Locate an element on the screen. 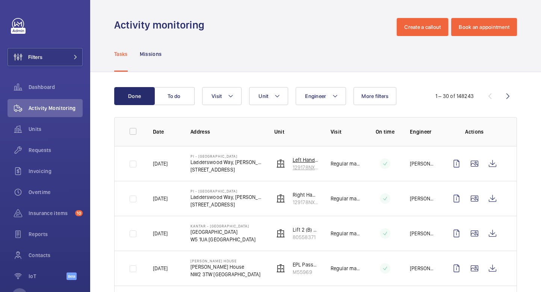  span: Overtime is located at coordinates (56, 192).